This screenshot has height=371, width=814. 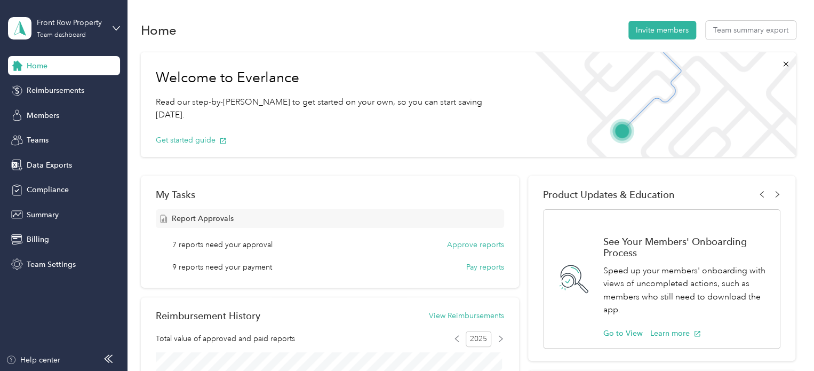 I want to click on button: Approve reports, so click(x=475, y=244).